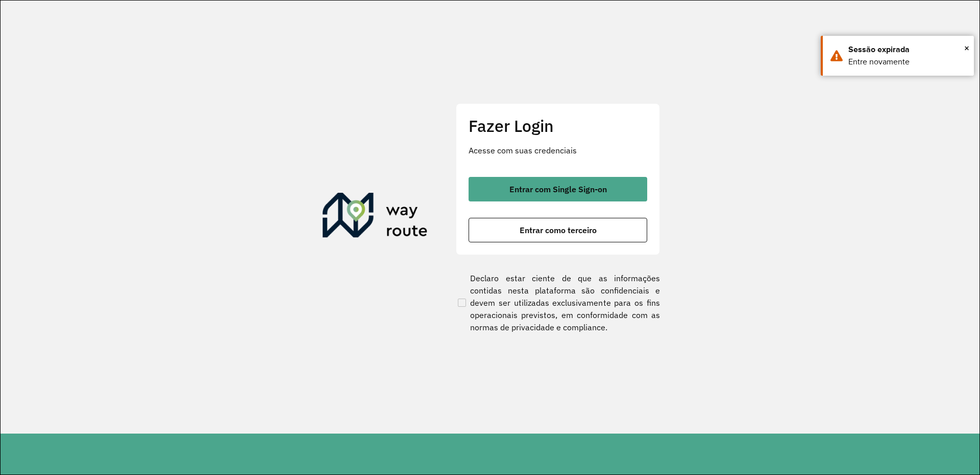  I want to click on div: Entre novamente, so click(907, 62).